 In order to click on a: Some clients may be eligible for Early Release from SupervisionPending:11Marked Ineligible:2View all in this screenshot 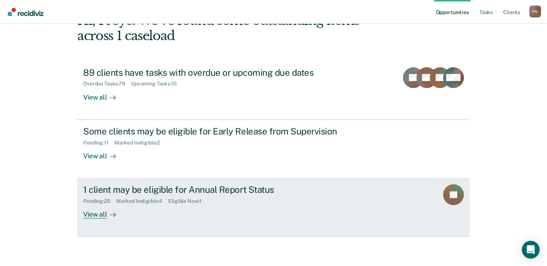, I will do `click(273, 149)`.